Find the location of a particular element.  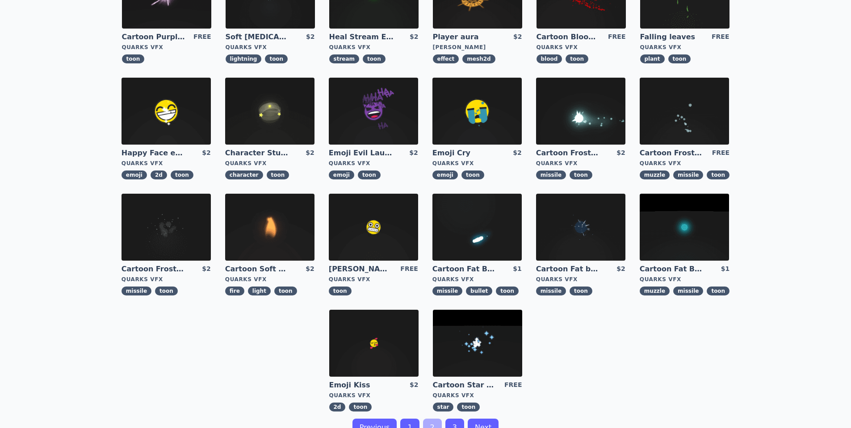

a: Cartoon Frost Missile is located at coordinates (568, 153).